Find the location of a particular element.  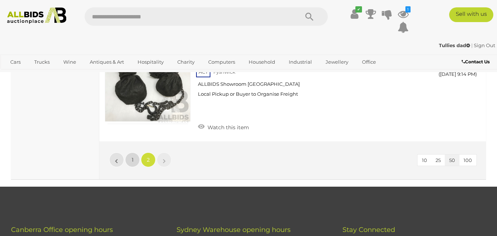

span: 1 is located at coordinates (132, 160).